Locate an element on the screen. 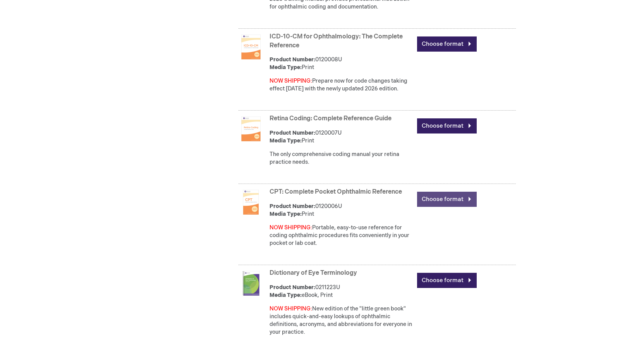 Image resolution: width=644 pixels, height=345 pixels. div: Portable, easy-to-use reference for coding ophthalmic procedures fits conveniently in your pocket... is located at coordinates (341, 236).